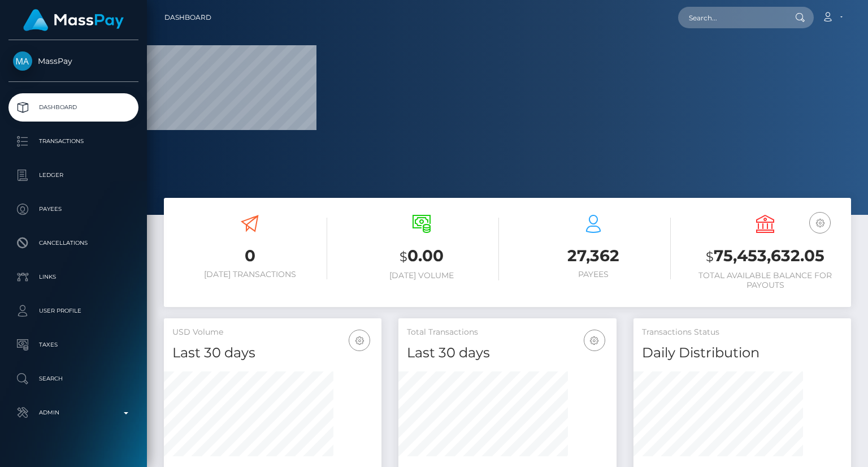  Describe the element at coordinates (22, 61) in the screenshot. I see `img: MassPay` at that location.